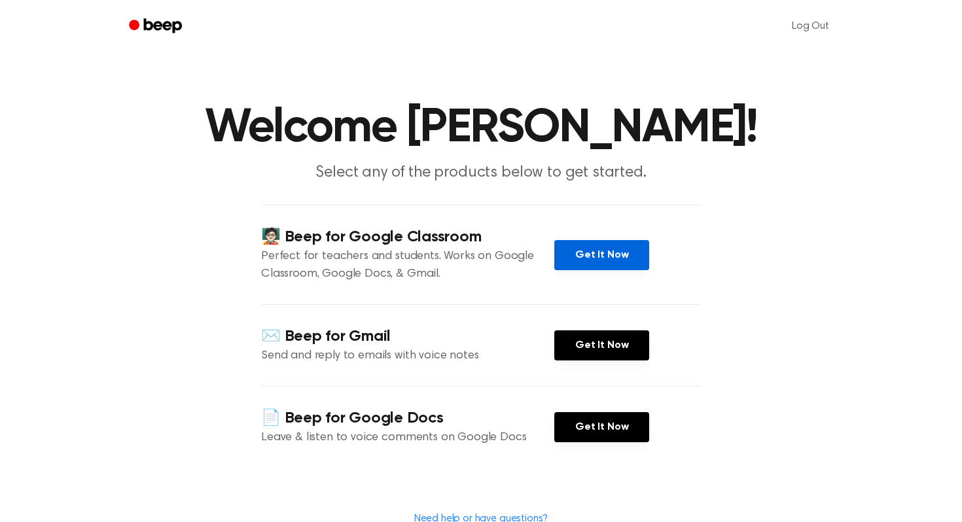 The image size is (962, 522). I want to click on h4: 🧑🏻‍🏫 Beep for Google Classroom, so click(408, 237).